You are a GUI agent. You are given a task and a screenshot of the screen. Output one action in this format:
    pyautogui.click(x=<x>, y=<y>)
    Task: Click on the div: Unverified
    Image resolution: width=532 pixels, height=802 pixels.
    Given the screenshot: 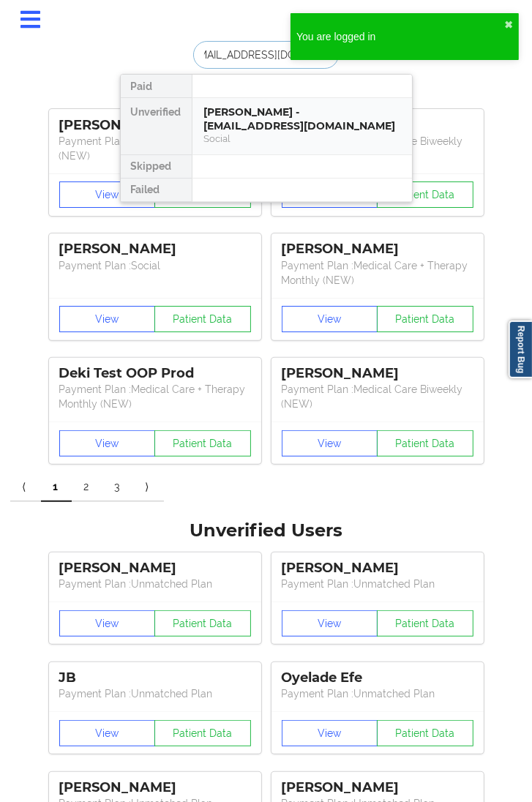 What is the action you would take?
    pyautogui.click(x=156, y=127)
    